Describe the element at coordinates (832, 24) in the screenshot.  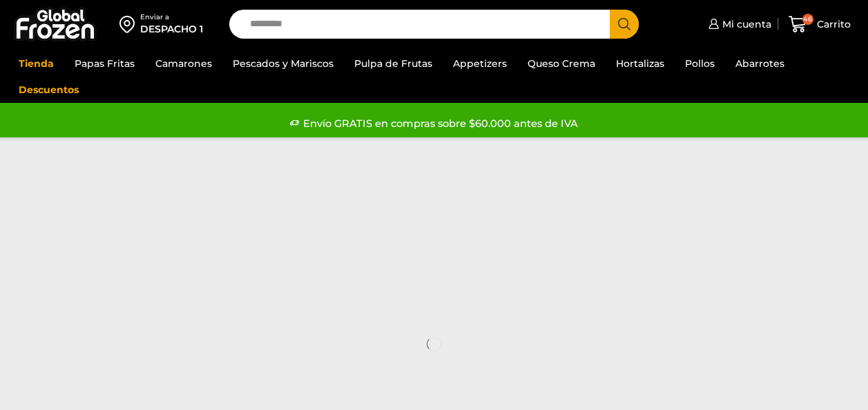
I see `span: Carrito` at that location.